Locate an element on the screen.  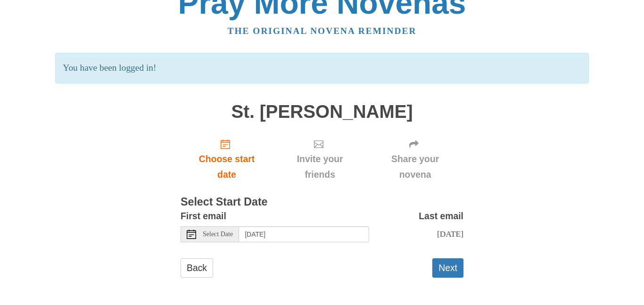
span: Invite your friends is located at coordinates (319, 167).